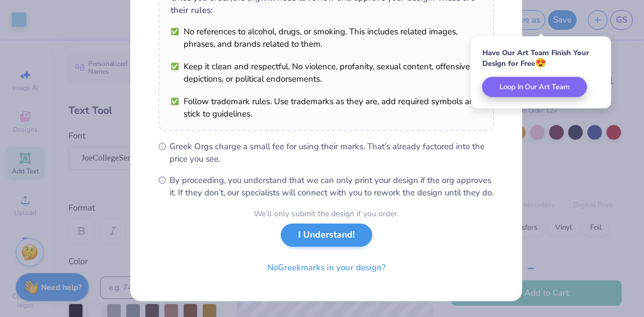 This screenshot has width=644, height=317. What do you see at coordinates (327, 213) in the screenshot?
I see `div: We’ll only submit the design if you order.` at bounding box center [327, 213].